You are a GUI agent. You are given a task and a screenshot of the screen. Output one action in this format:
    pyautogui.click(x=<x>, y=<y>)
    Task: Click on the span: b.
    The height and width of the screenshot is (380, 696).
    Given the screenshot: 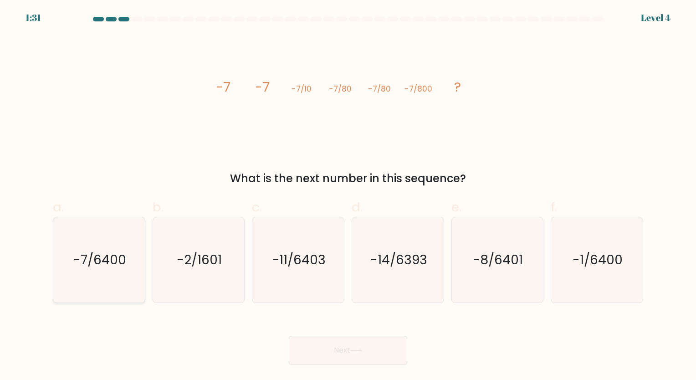 What is the action you would take?
    pyautogui.click(x=158, y=207)
    